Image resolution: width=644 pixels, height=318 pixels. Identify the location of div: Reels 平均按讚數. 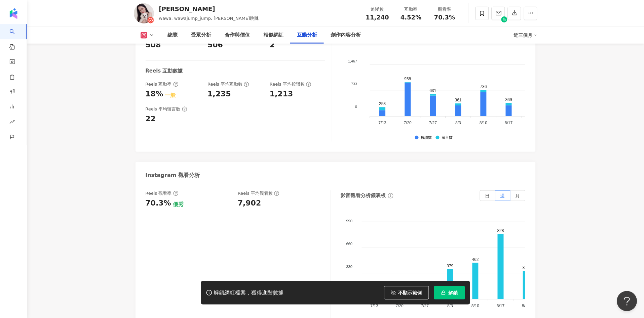
(291, 84).